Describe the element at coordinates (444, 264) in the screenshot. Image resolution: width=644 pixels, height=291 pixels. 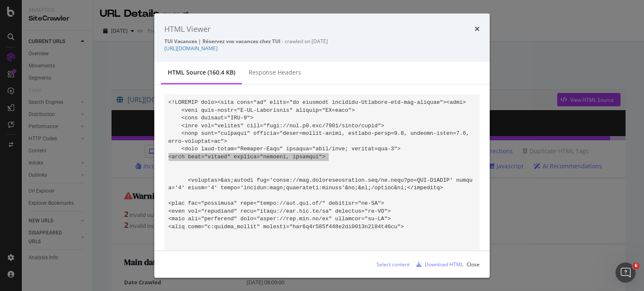
I see `div: Download HTML` at that location.